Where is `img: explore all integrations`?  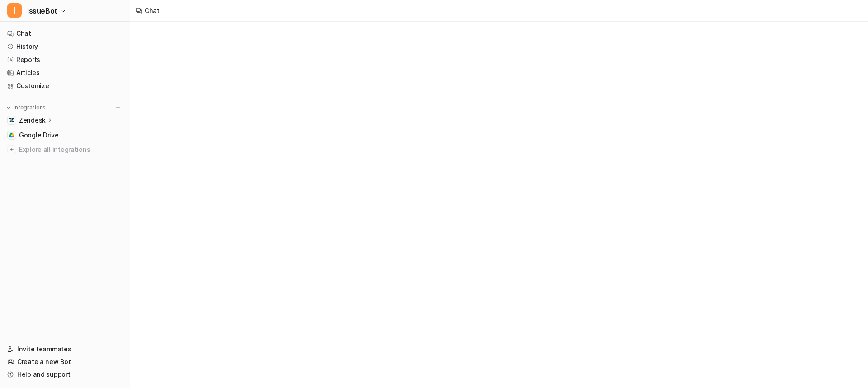
img: explore all integrations is located at coordinates (12, 149).